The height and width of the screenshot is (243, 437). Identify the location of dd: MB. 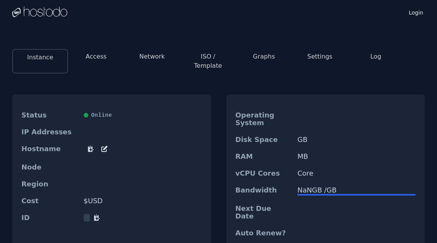
(356, 156).